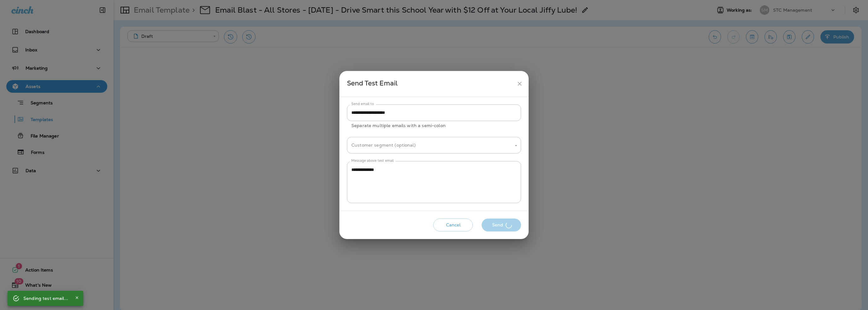 The height and width of the screenshot is (310, 868). What do you see at coordinates (453, 225) in the screenshot?
I see `button: Cancel` at bounding box center [453, 225].